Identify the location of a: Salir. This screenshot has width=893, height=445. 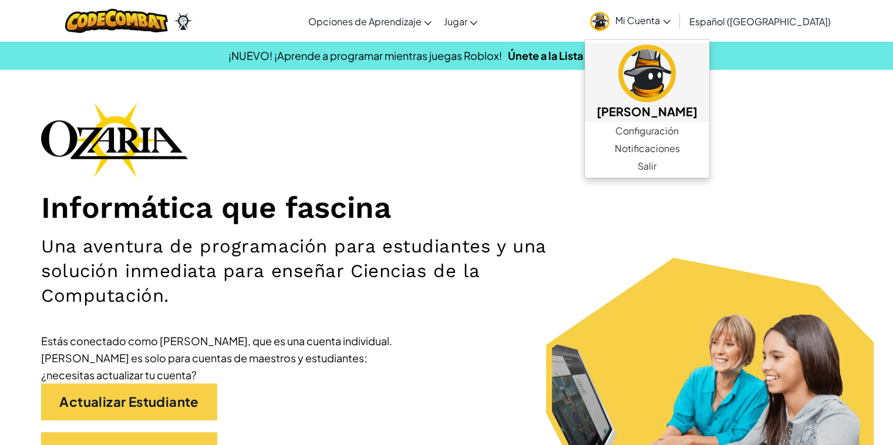
(647, 166).